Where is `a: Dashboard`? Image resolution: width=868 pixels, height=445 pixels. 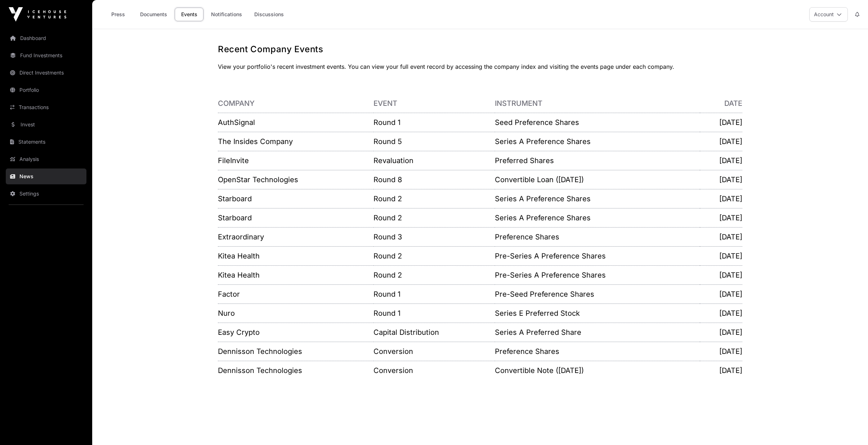 a: Dashboard is located at coordinates (46, 38).